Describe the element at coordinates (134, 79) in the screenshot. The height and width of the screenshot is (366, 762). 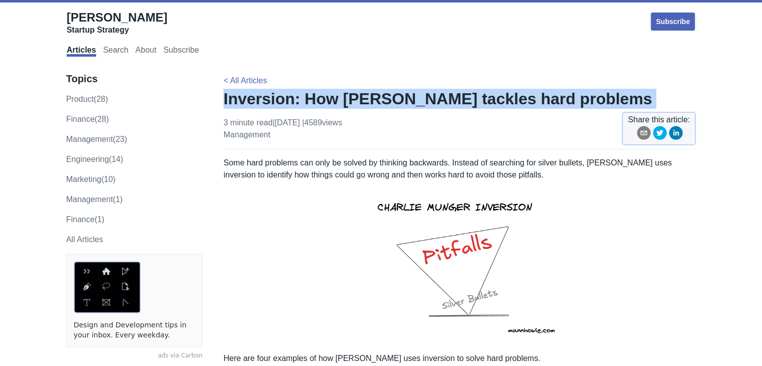
I see `h3: Topics` at that location.